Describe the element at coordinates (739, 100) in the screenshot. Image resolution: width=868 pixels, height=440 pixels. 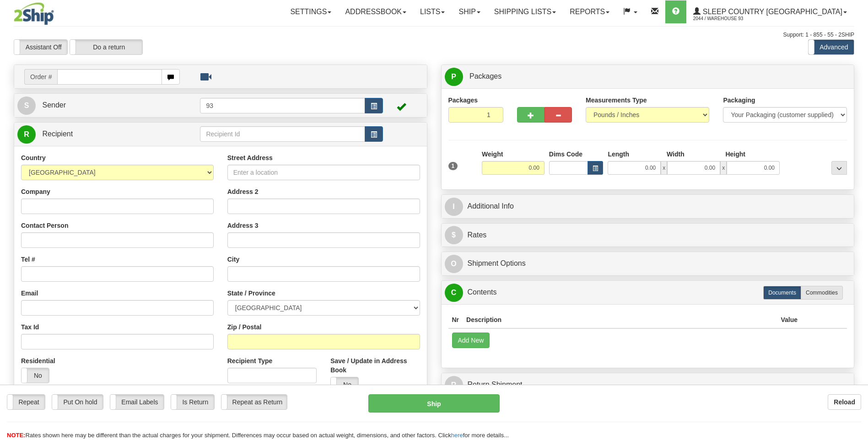
I see `label: Packaging` at that location.